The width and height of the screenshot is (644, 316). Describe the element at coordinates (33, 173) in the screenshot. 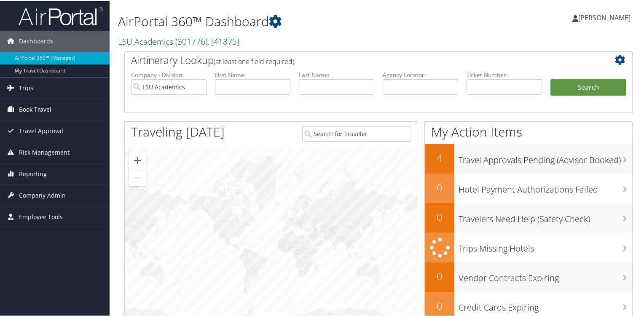

I see `span: Reporting` at that location.